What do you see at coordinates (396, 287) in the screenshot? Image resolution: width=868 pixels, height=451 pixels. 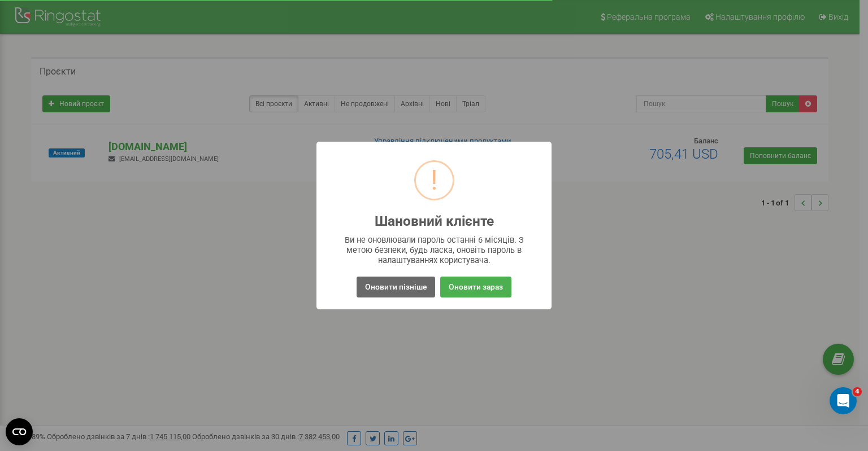 I see `button: Оновити пізніше` at bounding box center [396, 287].